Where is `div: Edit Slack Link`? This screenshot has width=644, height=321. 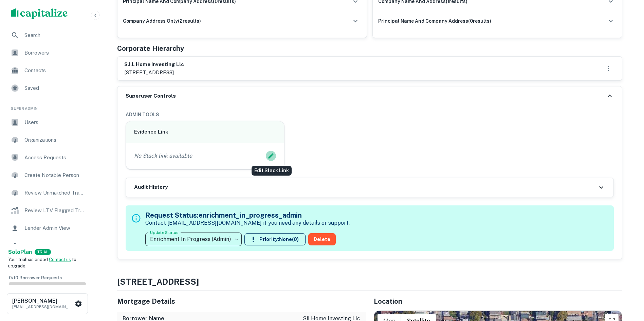 div: Edit Slack Link is located at coordinates (272, 171).